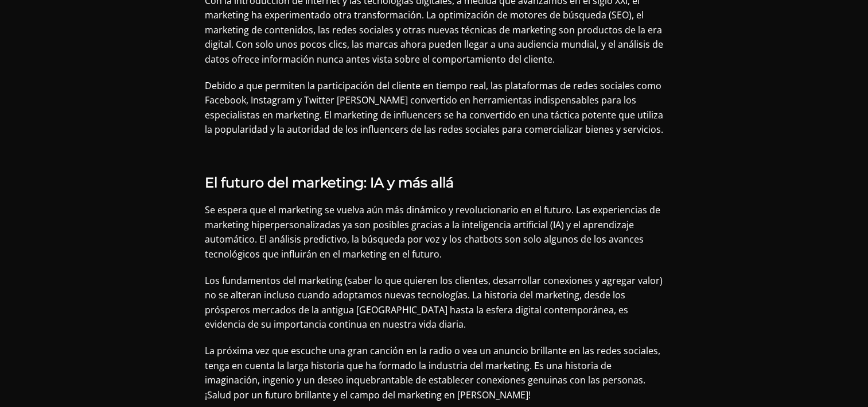 This screenshot has height=407, width=868. I want to click on div: Widget de chat, so click(765, 340).